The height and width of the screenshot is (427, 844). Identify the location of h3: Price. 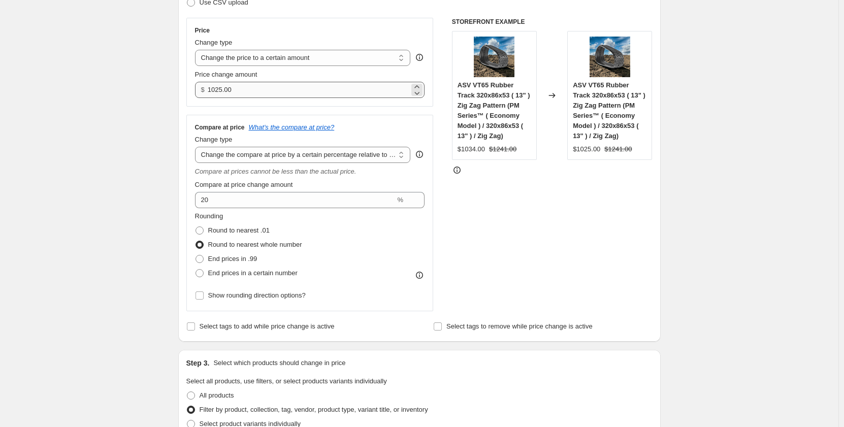
(202, 30).